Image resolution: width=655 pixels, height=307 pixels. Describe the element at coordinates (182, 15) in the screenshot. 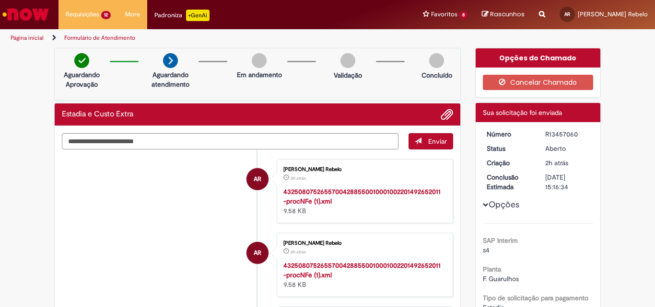

I see `div: Padroniza` at that location.